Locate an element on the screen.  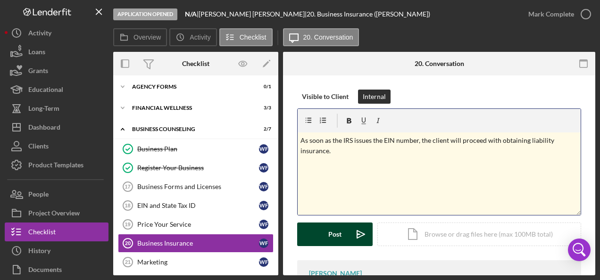
a: Product Templates is located at coordinates (57, 165).